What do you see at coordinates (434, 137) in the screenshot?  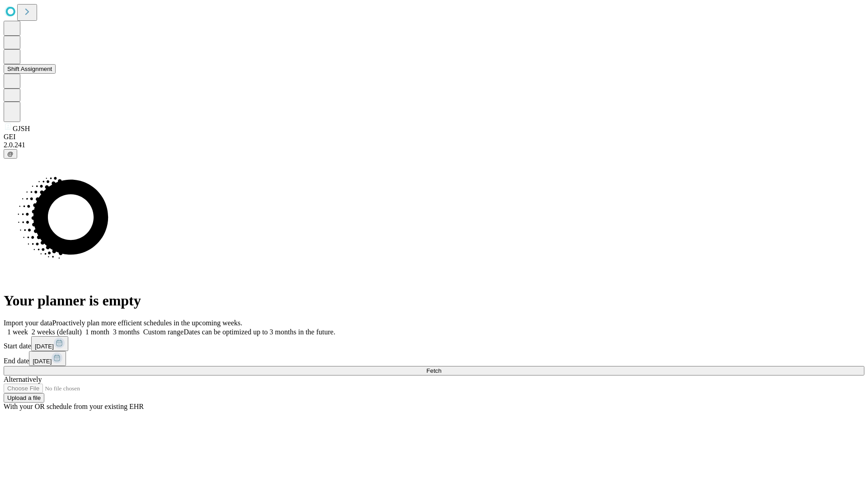 I see `div: GEI` at bounding box center [434, 137].